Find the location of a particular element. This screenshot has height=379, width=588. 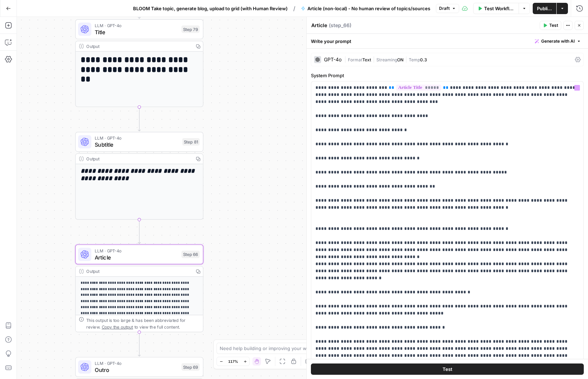

span: Subtitle is located at coordinates (137, 145).